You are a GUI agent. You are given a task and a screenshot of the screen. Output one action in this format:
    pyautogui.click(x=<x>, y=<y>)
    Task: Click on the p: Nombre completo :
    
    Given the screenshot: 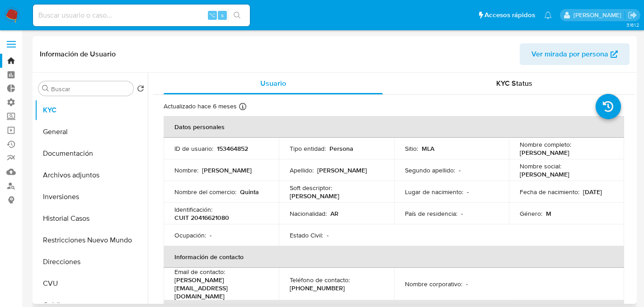 What is the action you would take?
    pyautogui.click(x=545, y=144)
    